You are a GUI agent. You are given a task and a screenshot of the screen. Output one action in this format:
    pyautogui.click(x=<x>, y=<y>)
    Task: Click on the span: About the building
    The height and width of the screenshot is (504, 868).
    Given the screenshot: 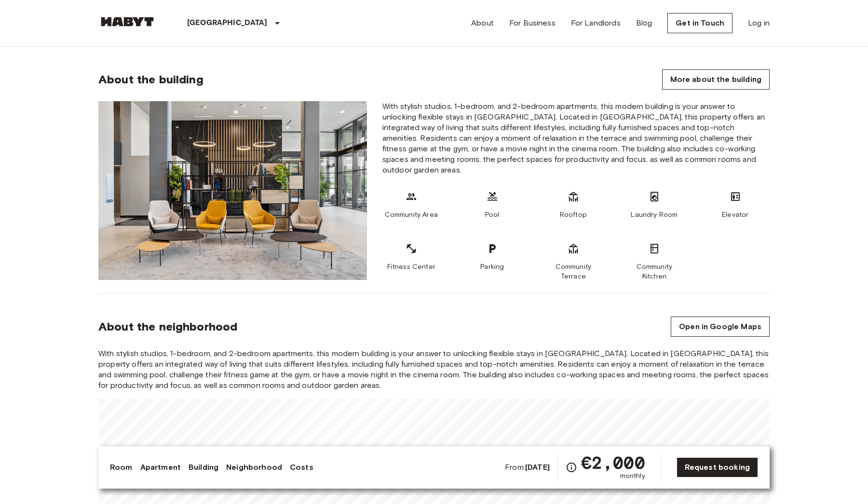 What is the action you would take?
    pyautogui.click(x=151, y=79)
    